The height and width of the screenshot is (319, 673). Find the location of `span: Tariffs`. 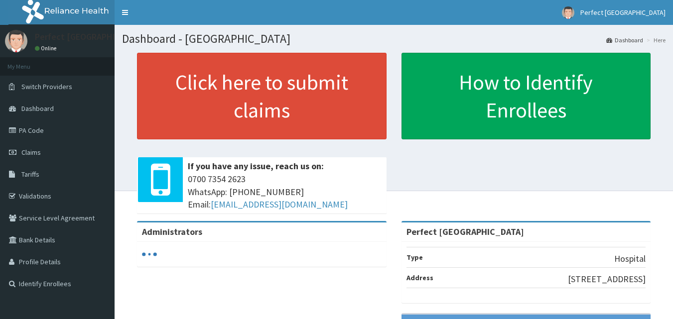

span: Tariffs is located at coordinates (30, 174).